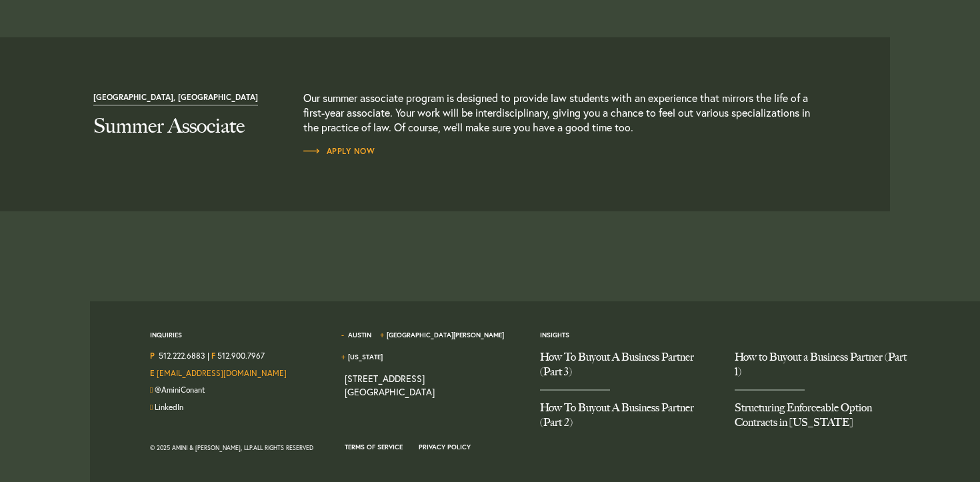  Describe the element at coordinates (193, 126) in the screenshot. I see `h2: Summer Associate` at that location.